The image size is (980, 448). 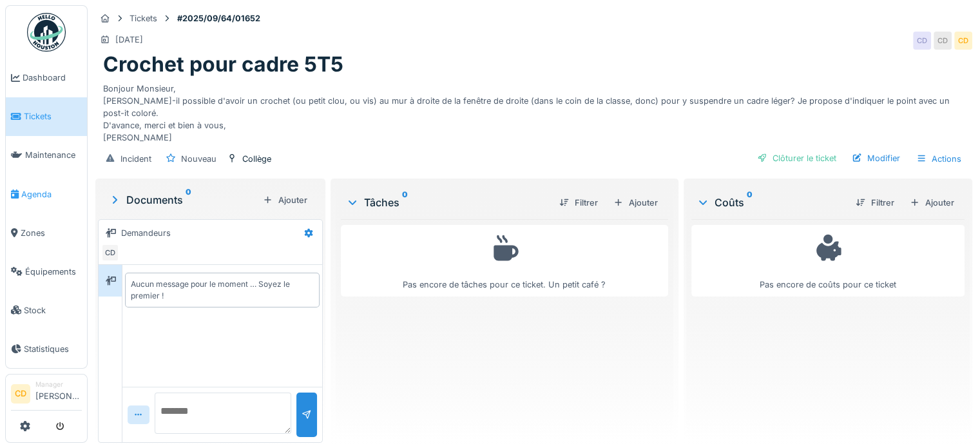 What do you see at coordinates (939, 159) in the screenshot?
I see `div: Actions` at bounding box center [939, 159].